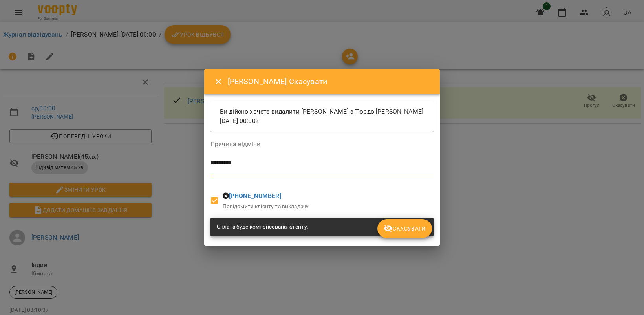  I want to click on div: Оплата буде компенсована клієнту., so click(262, 227).